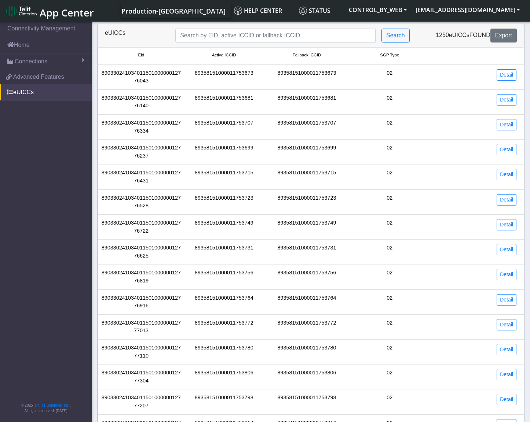 The image size is (530, 422). I want to click on div: 89033024103401150100000012776528, so click(141, 202).